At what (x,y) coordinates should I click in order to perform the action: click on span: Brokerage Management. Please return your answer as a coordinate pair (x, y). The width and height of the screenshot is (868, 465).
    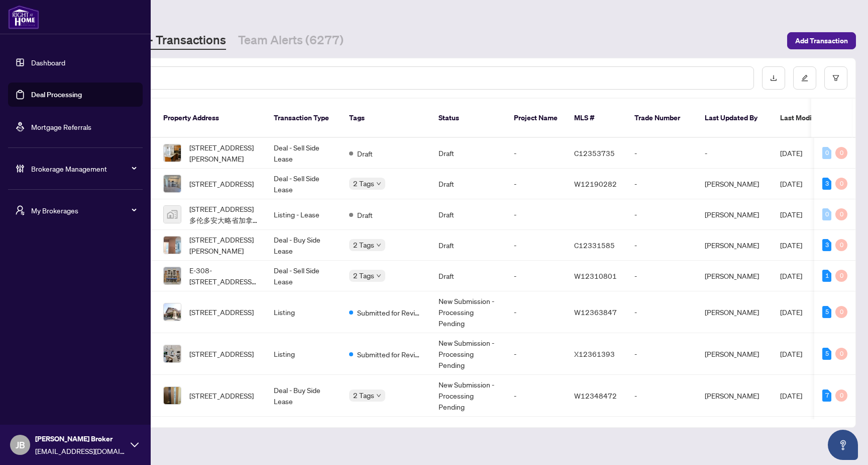
    Looking at the image, I should click on (84, 168).